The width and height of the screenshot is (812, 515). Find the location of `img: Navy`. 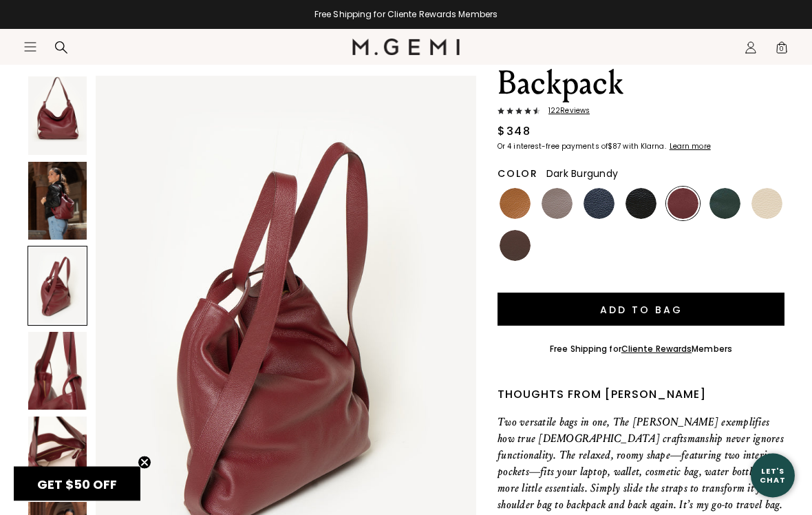

img: Navy is located at coordinates (598, 204).